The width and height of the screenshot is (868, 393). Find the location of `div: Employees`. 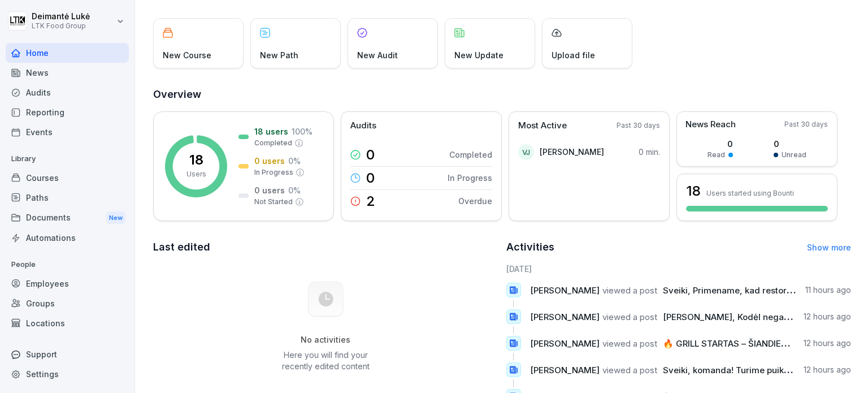

div: Employees is located at coordinates (67, 283).